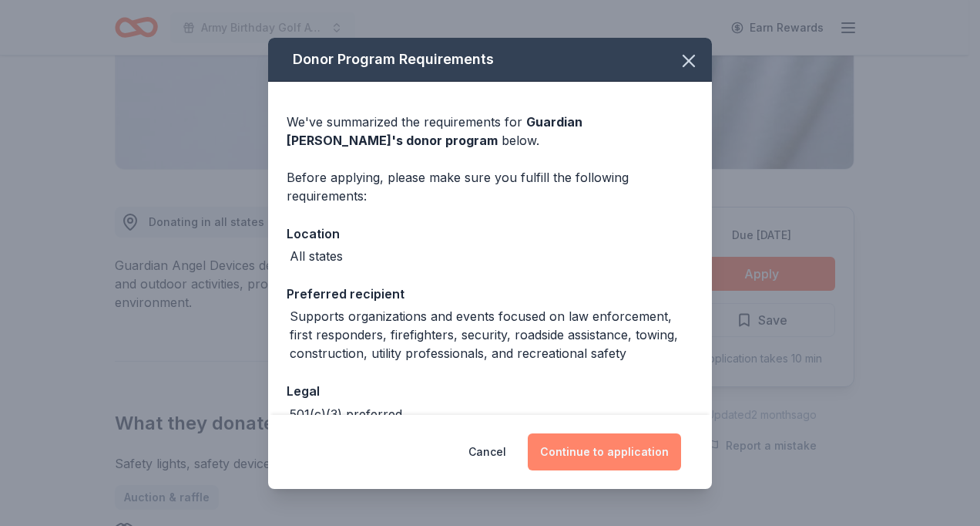  I want to click on div: Supports organizations and events focused on law enforcement, first responders, firefighters, sec..., so click(492, 334).